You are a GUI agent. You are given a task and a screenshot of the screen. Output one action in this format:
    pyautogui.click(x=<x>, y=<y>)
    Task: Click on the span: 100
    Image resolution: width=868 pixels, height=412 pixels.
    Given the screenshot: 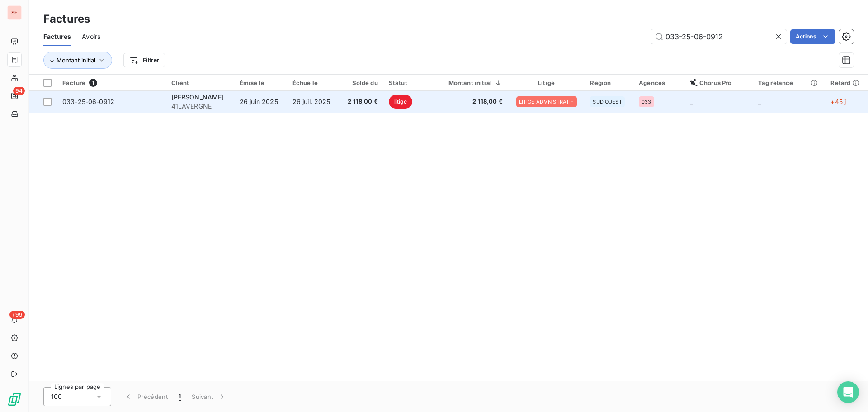 What is the action you would take?
    pyautogui.click(x=56, y=397)
    